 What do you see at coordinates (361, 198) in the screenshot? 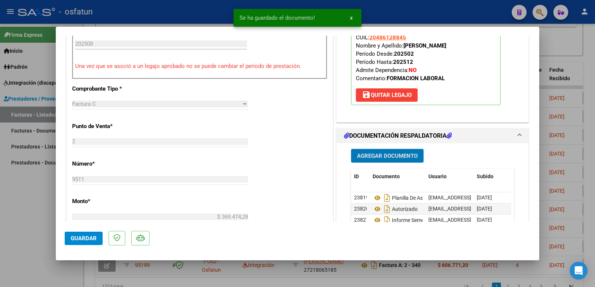
I see `span: 23819` at bounding box center [361, 198].